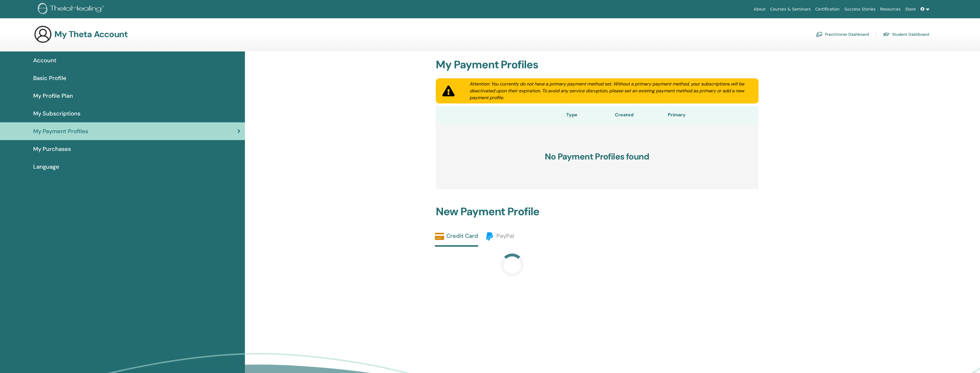 The image size is (980, 373). Describe the element at coordinates (827, 9) in the screenshot. I see `a: Certification` at that location.